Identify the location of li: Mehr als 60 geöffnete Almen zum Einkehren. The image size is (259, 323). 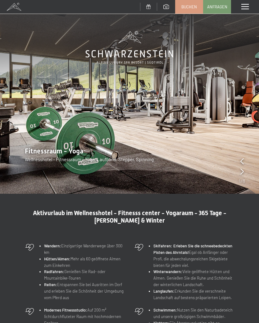
(84, 262).